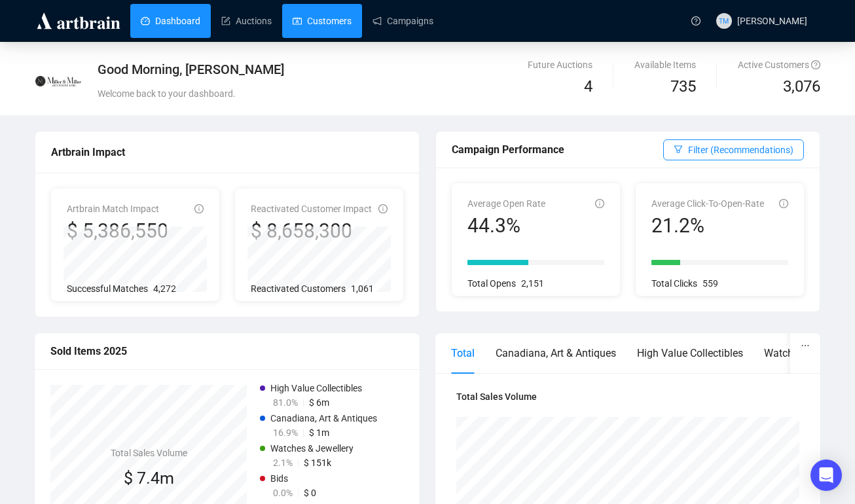 Image resolution: width=855 pixels, height=504 pixels. What do you see at coordinates (492, 283) in the screenshot?
I see `span: Total Opens` at bounding box center [492, 283].